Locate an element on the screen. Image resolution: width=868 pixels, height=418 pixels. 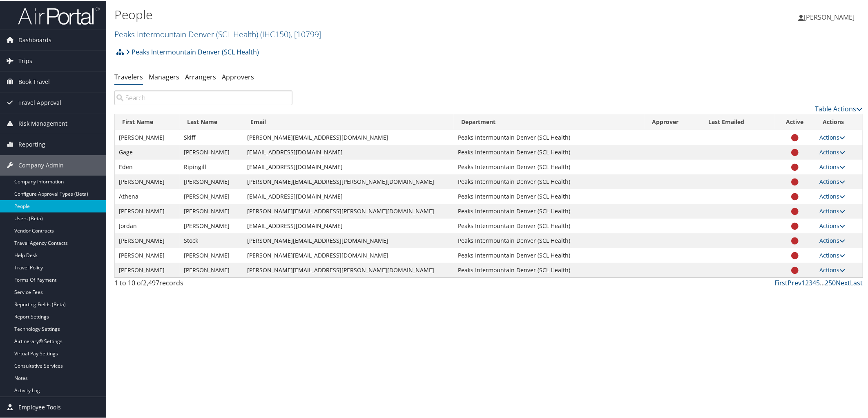
td: Jordan is located at coordinates (147, 225).